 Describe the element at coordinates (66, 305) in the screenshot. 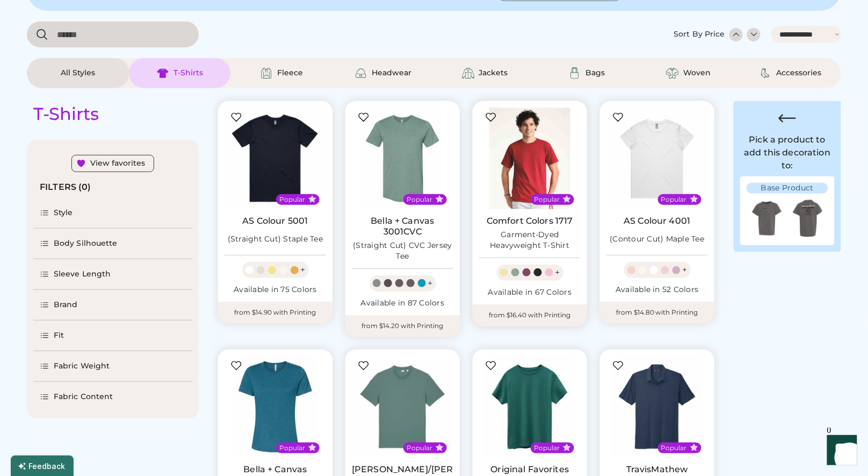

I see `div: Brand` at that location.